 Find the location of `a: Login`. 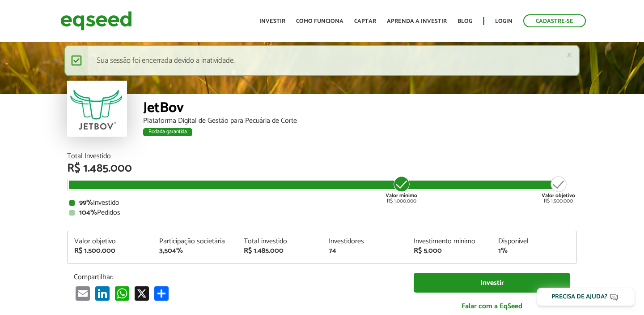

a: Login is located at coordinates (504, 21).